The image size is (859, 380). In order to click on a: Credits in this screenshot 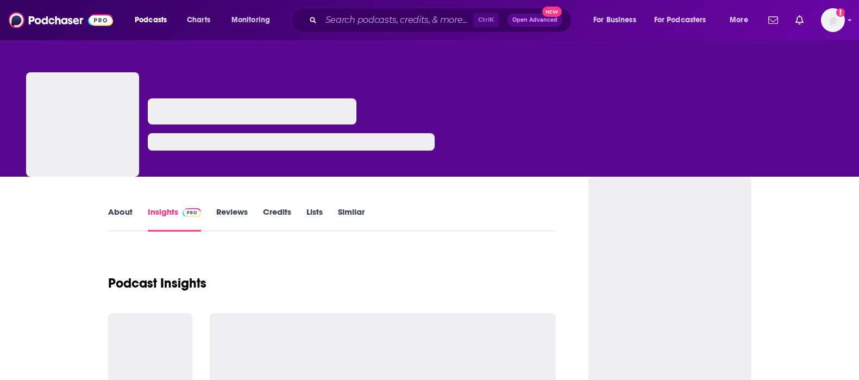, I will do `click(277, 219)`.